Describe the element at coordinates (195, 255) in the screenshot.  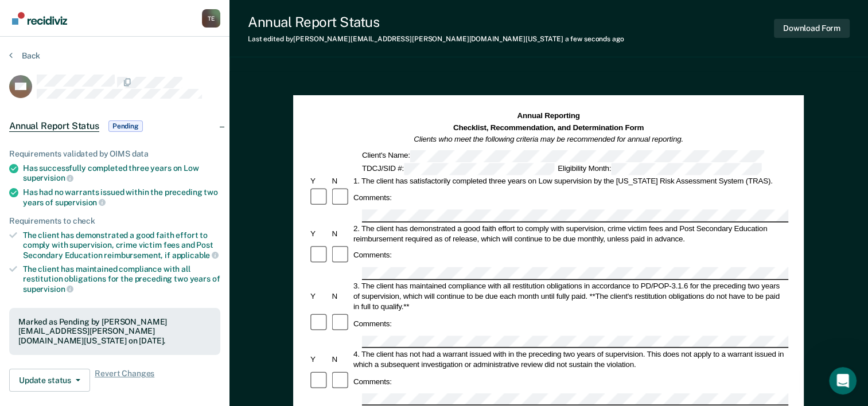
I see `span: applicable` at that location.